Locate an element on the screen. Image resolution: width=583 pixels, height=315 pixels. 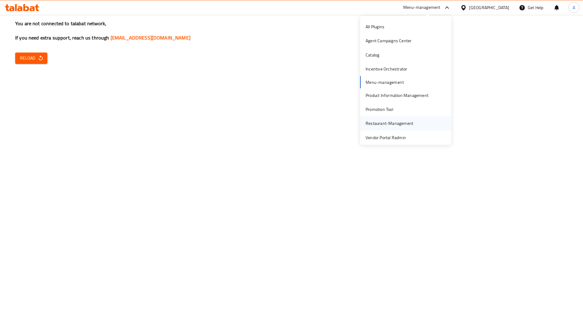
div: Promotion Tool is located at coordinates (379, 109).